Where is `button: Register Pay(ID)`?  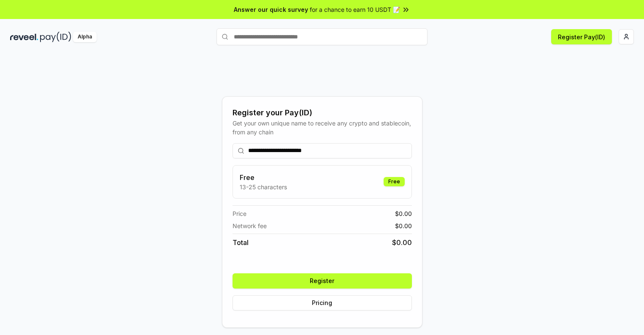 button: Register Pay(ID) is located at coordinates (582, 36).